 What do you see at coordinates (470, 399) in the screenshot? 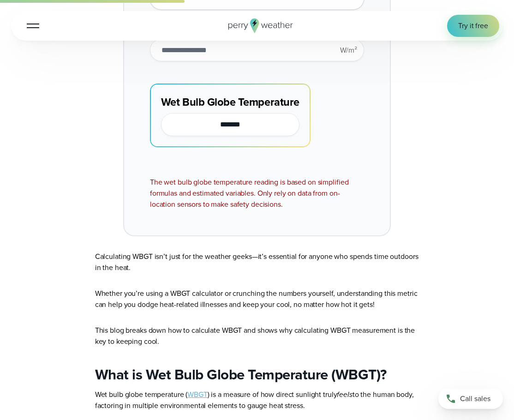
I see `a: Call sales` at bounding box center [470, 399].